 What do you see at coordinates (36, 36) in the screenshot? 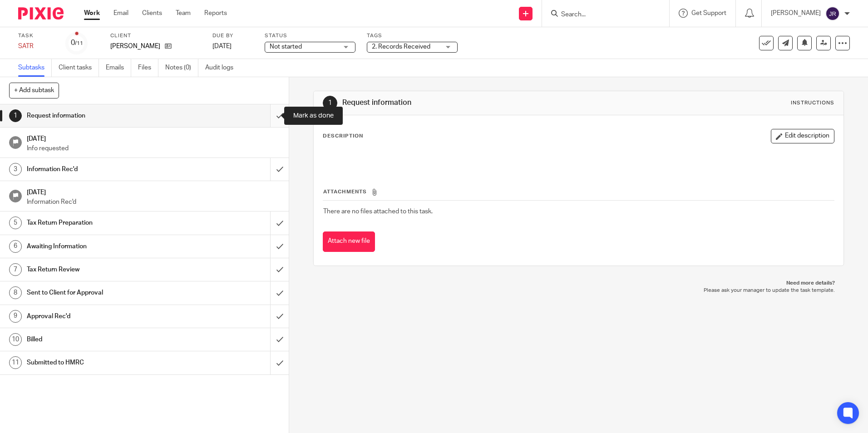
I see `label: Task` at bounding box center [36, 36].